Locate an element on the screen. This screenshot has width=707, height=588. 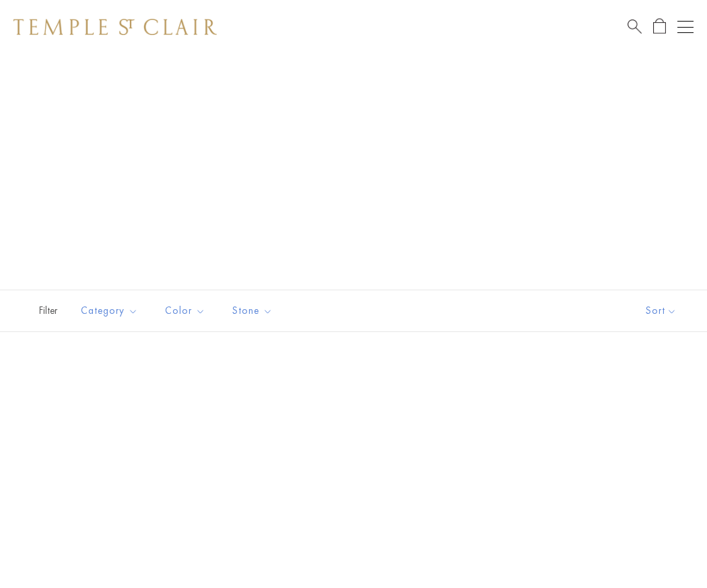
button: Category is located at coordinates (109, 310).